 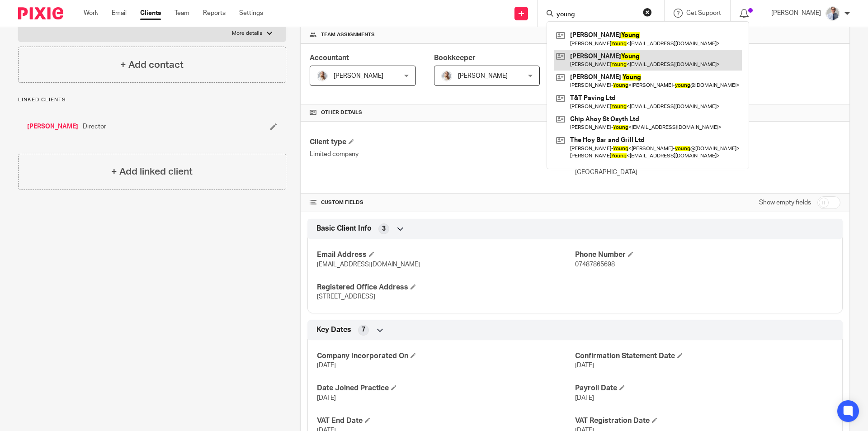 I want to click on img: Pixie, so click(x=41, y=13).